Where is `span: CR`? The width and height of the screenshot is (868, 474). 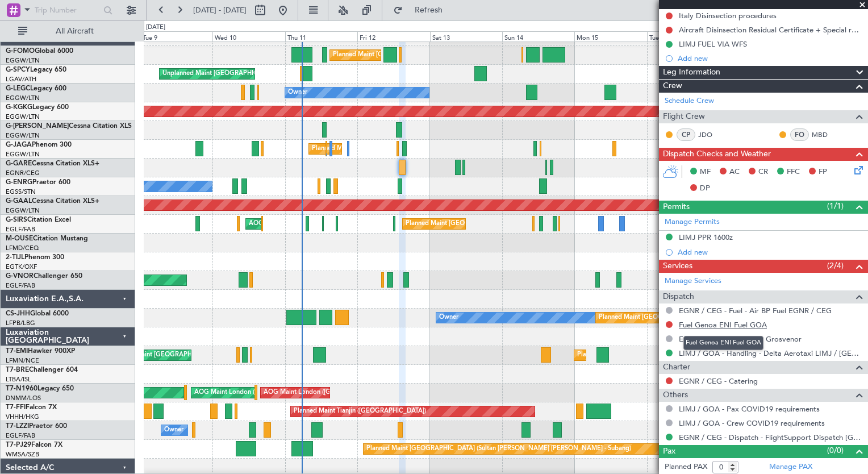 span: CR is located at coordinates (763, 172).